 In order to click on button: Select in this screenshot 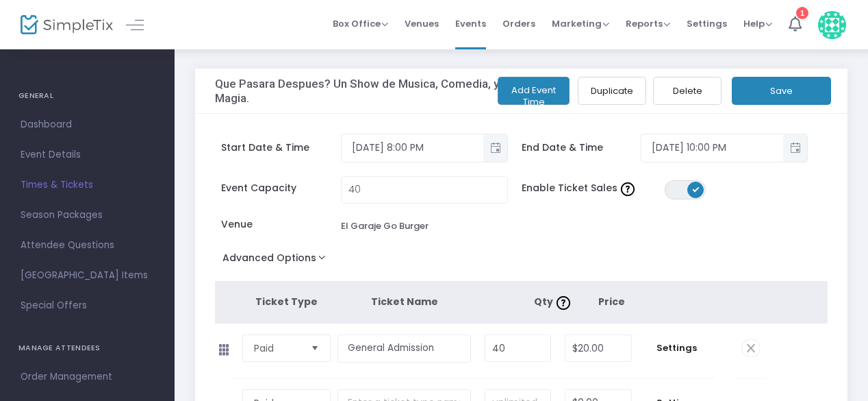, I will do `click(315, 348)`.